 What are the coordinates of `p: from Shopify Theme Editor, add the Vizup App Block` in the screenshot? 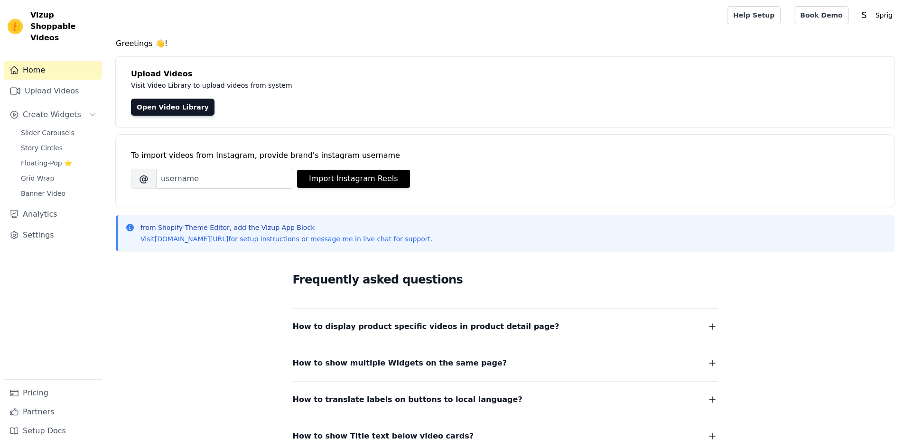 It's located at (286, 228).